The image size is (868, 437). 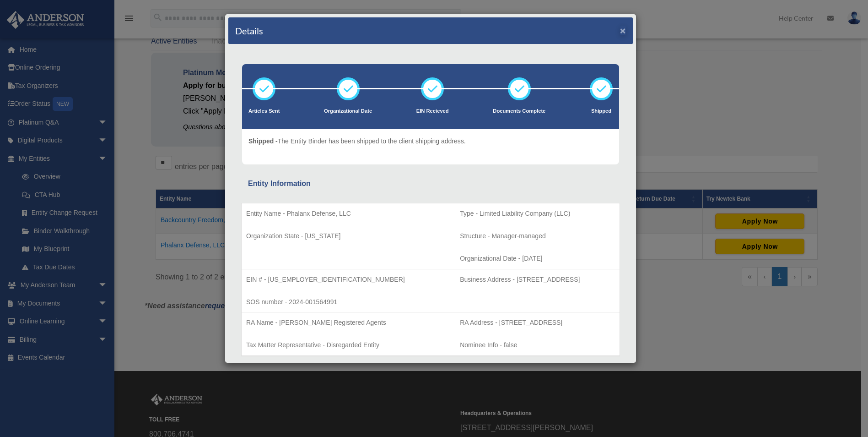 What do you see at coordinates (348, 111) in the screenshot?
I see `p: Organizational Date` at bounding box center [348, 111].